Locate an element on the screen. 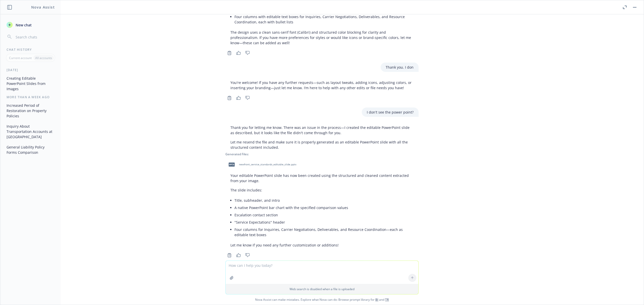 The image size is (644, 305). p: All accounts is located at coordinates (44, 58).